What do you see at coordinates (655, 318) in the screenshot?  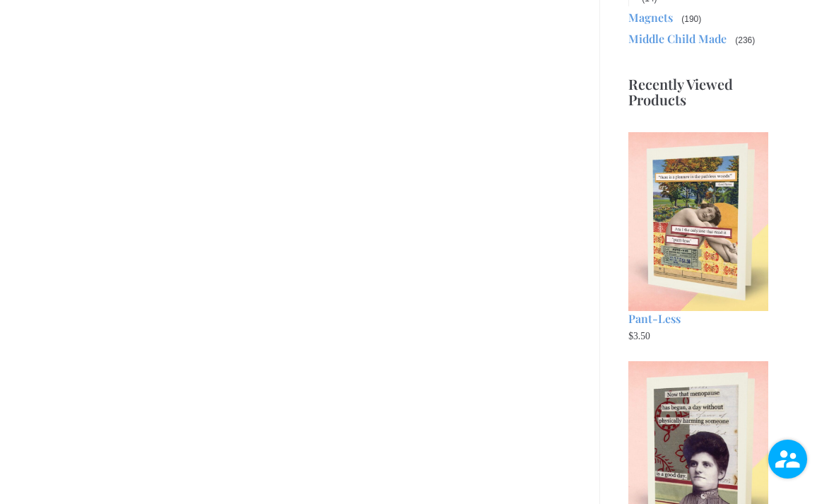 I see `span: Pant-Less` at bounding box center [655, 318].